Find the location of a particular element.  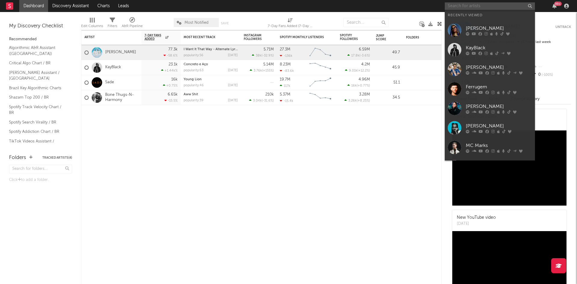

div: popularity: 56 is located at coordinates (194, 55).